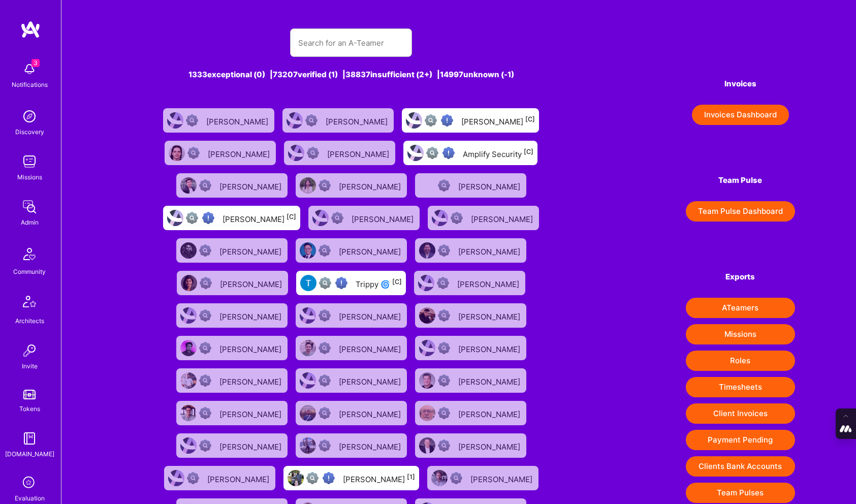 The height and width of the screenshot is (504, 856). What do you see at coordinates (741, 115) in the screenshot?
I see `a: Invoices Dashboard` at bounding box center [741, 115].